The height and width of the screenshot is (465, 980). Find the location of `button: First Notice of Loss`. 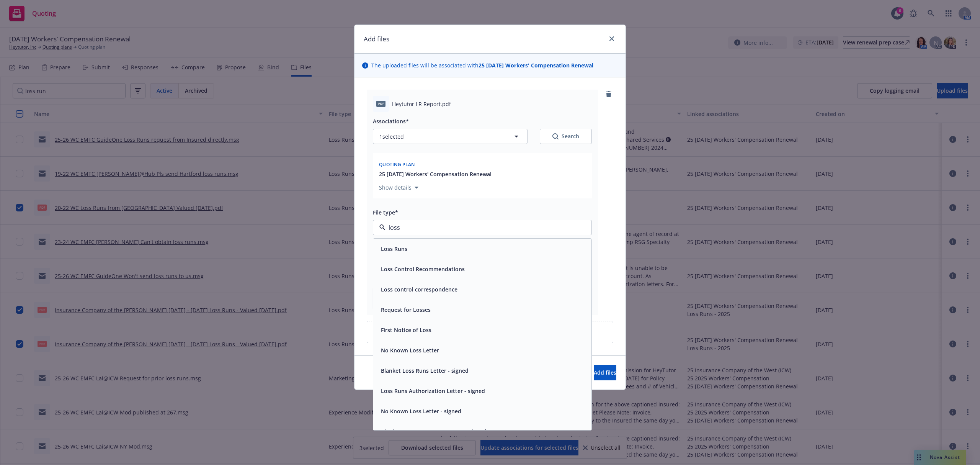

button: First Notice of Loss is located at coordinates (406, 329).